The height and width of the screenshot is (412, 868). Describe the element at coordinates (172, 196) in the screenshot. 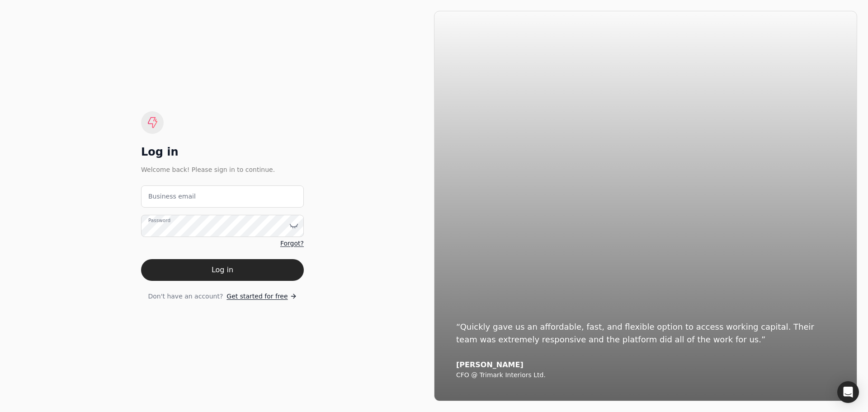

I see `label: Business email` at that location.